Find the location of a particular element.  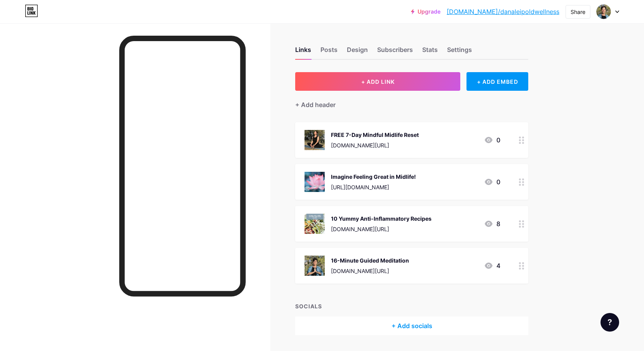

div: + Add socials is located at coordinates (412, 326).